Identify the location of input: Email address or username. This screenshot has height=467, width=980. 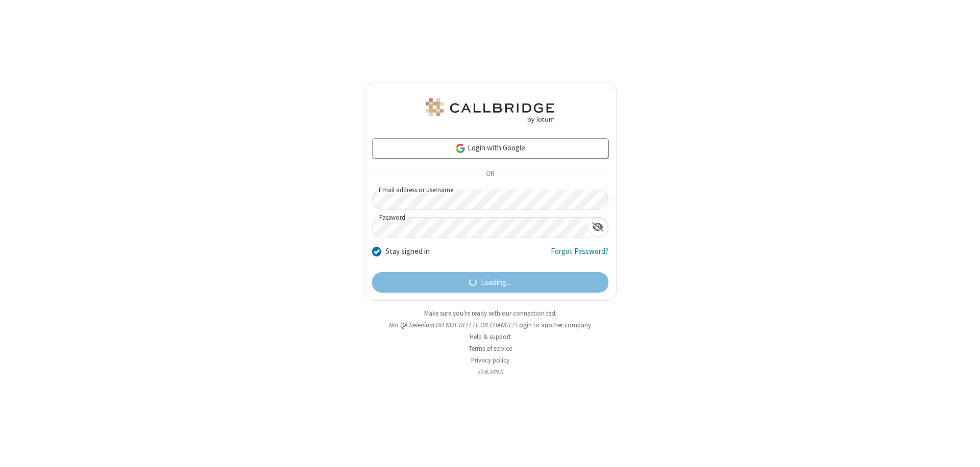
(490, 200).